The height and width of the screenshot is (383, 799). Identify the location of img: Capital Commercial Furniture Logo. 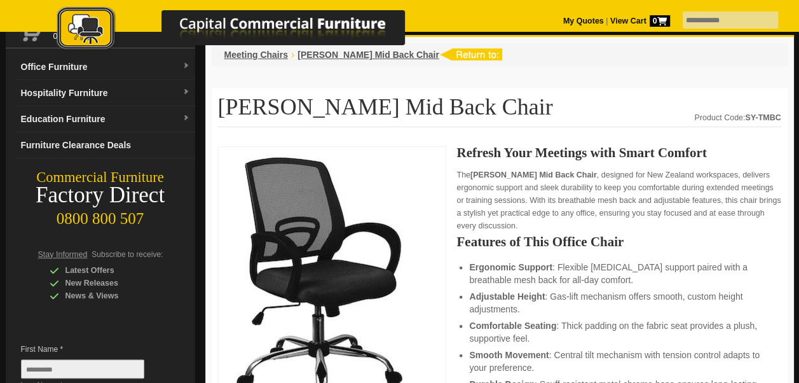
(244, 29).